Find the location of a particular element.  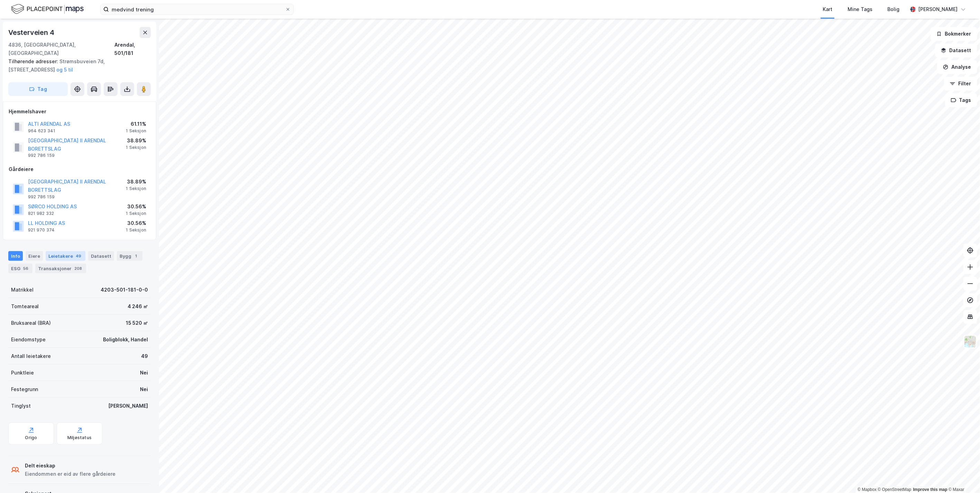

div: ESG is located at coordinates (20, 269).